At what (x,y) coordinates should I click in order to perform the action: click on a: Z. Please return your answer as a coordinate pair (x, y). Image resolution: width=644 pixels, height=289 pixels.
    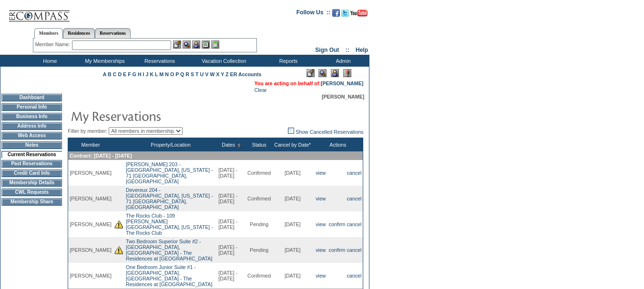
    Looking at the image, I should click on (227, 75).